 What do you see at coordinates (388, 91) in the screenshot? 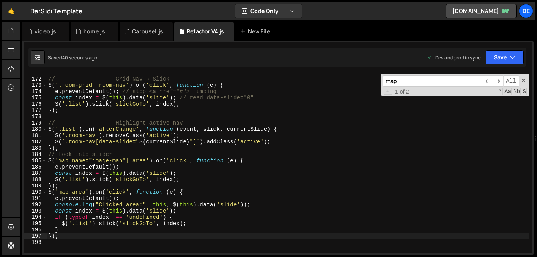
I see `span: Toggle Replace mode` at bounding box center [388, 91].